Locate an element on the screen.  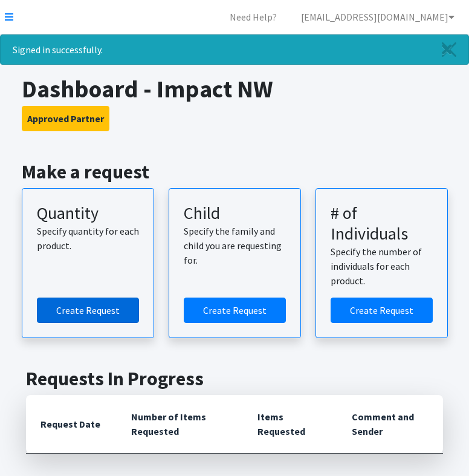
h3: # of Individuals is located at coordinates (382, 223).